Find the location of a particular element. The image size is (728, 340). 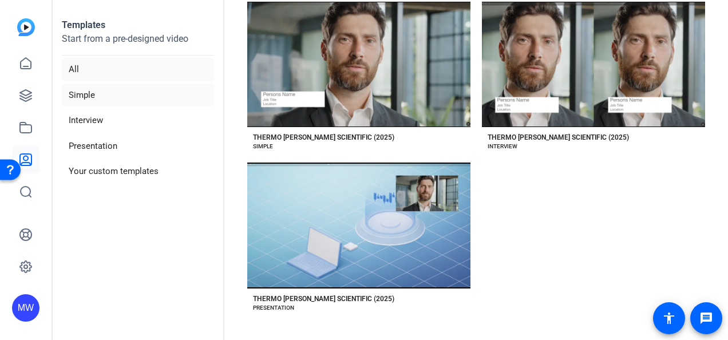

div: INTERVIEW is located at coordinates (502, 146).